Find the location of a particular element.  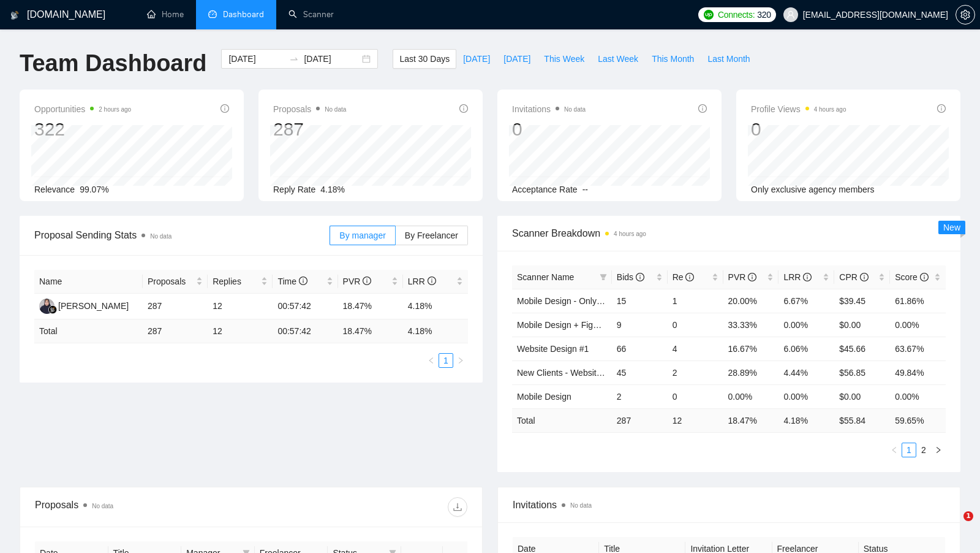

span: By Freelancer is located at coordinates (431, 235).